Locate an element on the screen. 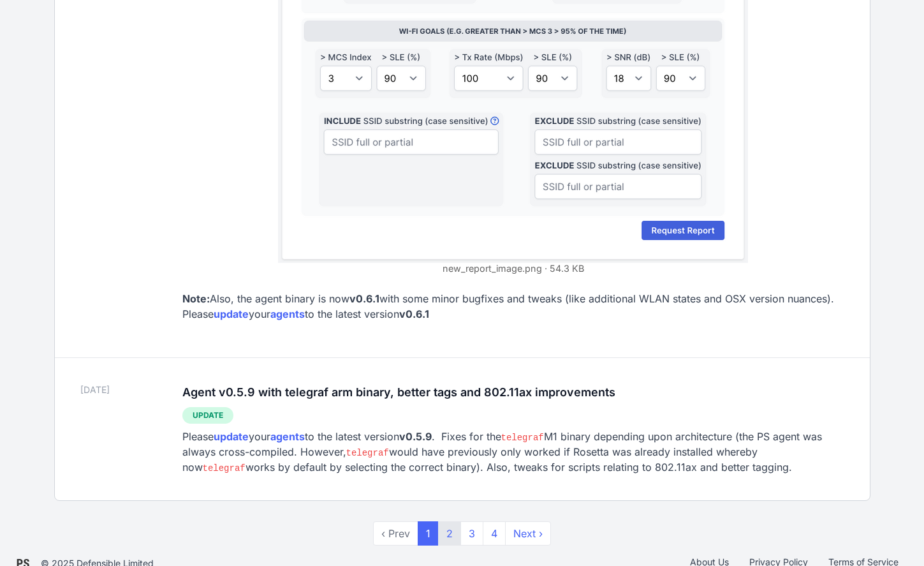  time: Oct 19, 2022 is located at coordinates (95, 389).